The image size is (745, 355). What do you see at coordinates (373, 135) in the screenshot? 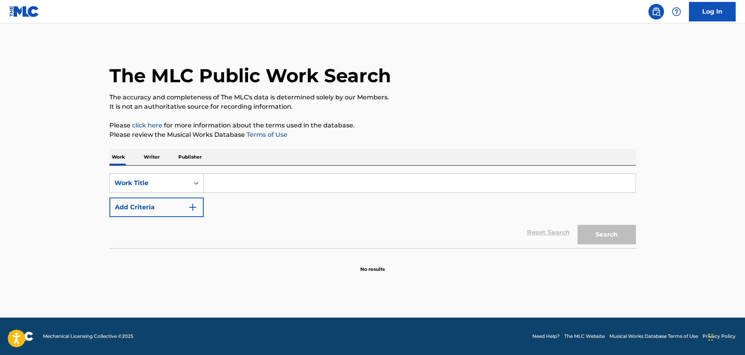
I see `p: Please review the Musical Works Database` at bounding box center [373, 135].